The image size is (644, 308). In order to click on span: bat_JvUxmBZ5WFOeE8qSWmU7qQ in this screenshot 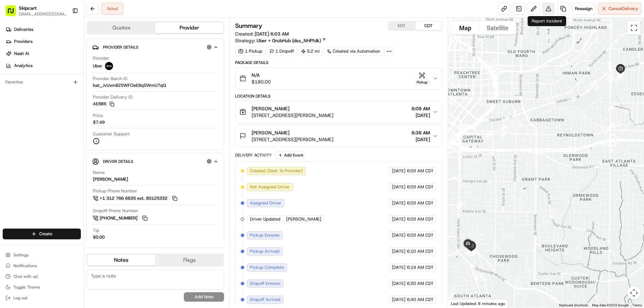, I will do `click(130, 86)`.